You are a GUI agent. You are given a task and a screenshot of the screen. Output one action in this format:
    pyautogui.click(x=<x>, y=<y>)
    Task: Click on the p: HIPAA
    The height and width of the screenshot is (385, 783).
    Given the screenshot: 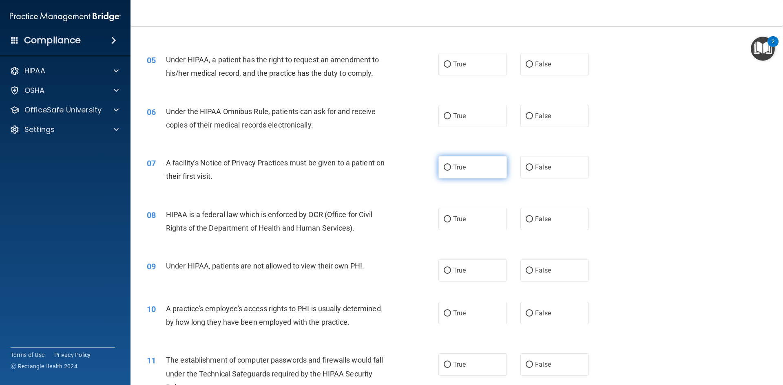 What is the action you would take?
    pyautogui.click(x=35, y=71)
    